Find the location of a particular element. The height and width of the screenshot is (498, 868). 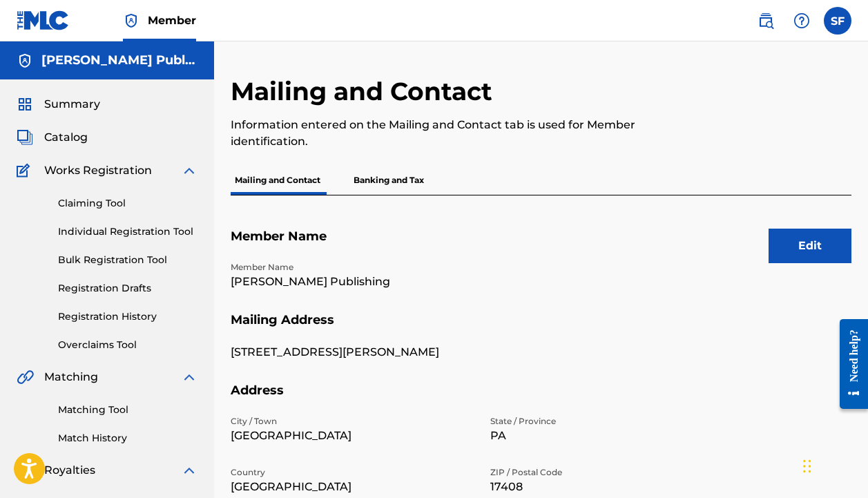

img: Matching is located at coordinates (25, 377).